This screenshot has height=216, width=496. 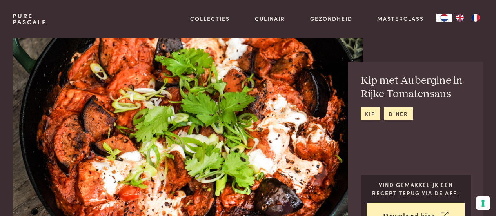 What do you see at coordinates (416, 189) in the screenshot?
I see `p: Vind gemakkelijk een recept terug via de app!` at bounding box center [416, 189].